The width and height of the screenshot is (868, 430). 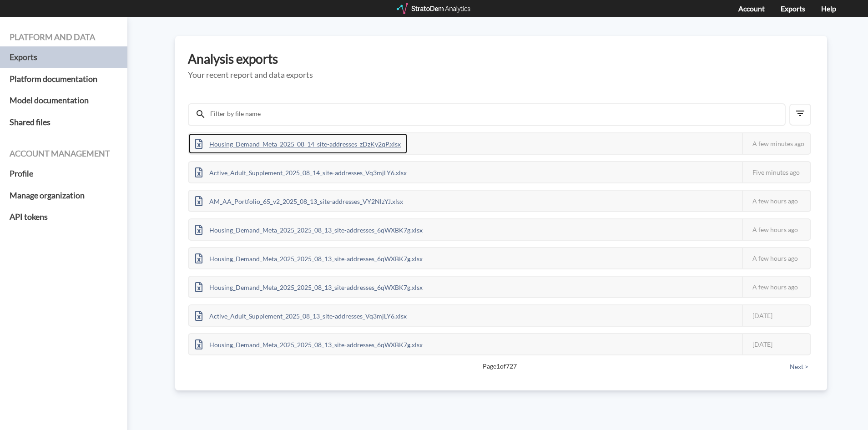 What do you see at coordinates (501, 59) in the screenshot?
I see `h3: Analysis exports` at bounding box center [501, 59].